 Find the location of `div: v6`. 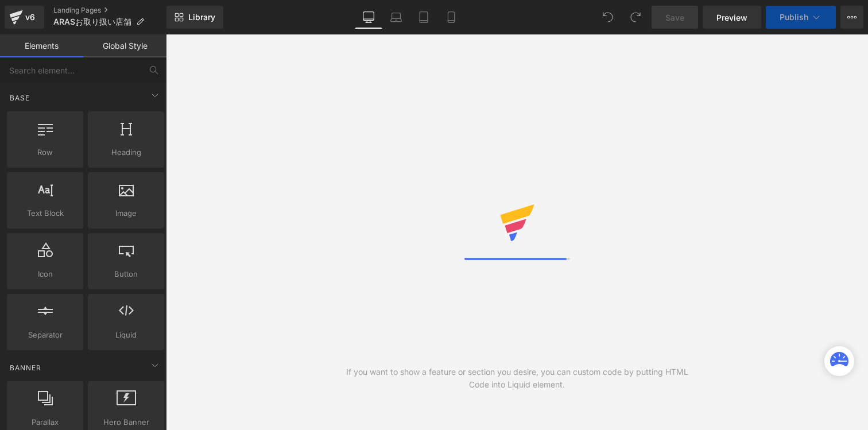

div: v6 is located at coordinates (30, 17).